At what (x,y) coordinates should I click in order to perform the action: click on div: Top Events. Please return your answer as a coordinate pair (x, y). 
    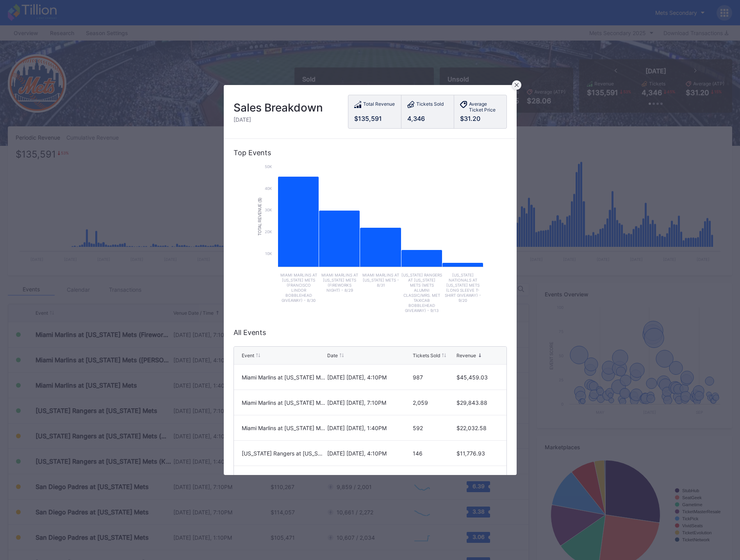
    Looking at the image, I should click on (370, 152).